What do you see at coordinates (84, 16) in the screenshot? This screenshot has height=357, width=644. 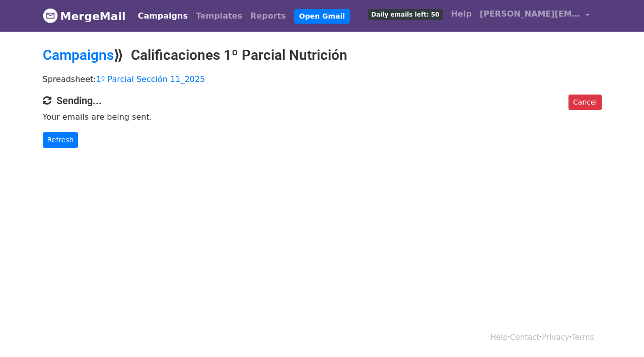 I see `a: MergeMail` at bounding box center [84, 16].